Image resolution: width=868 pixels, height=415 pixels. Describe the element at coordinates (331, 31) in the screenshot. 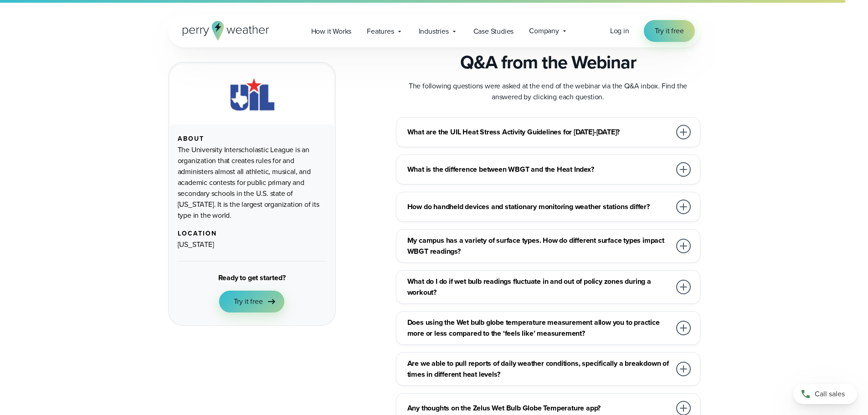

I see `a: How it Works` at that location.